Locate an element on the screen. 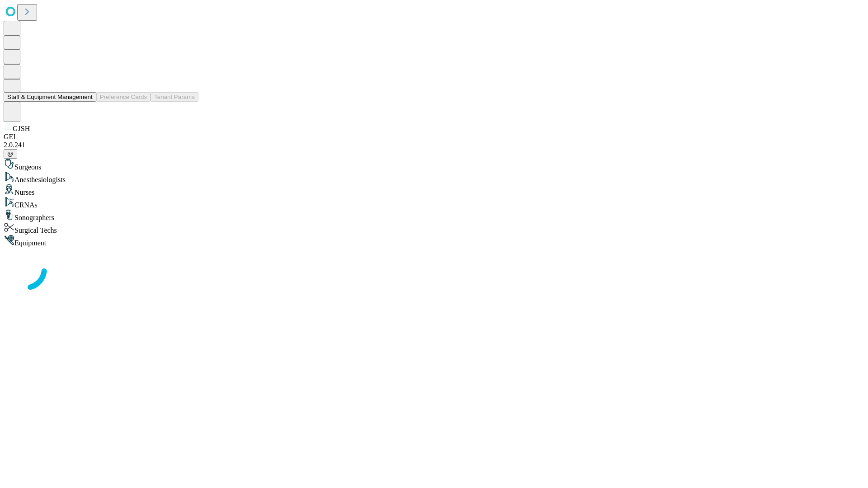 This screenshot has width=868, height=488. div: Nurses is located at coordinates (434, 190).